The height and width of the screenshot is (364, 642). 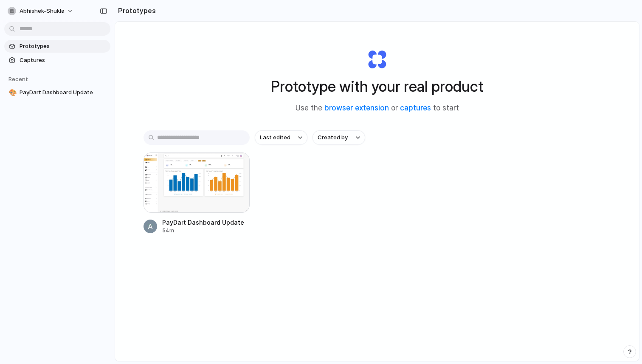 What do you see at coordinates (197, 193) in the screenshot?
I see `a: PayDart Dashboard UpdatePayDart Dashboard Update54m` at bounding box center [197, 193].